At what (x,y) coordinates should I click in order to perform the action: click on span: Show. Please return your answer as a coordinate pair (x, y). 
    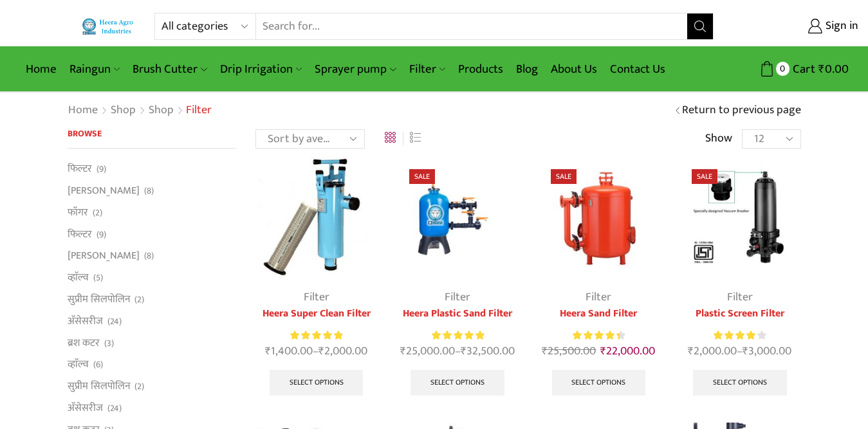
    Looking at the image, I should click on (718, 139).